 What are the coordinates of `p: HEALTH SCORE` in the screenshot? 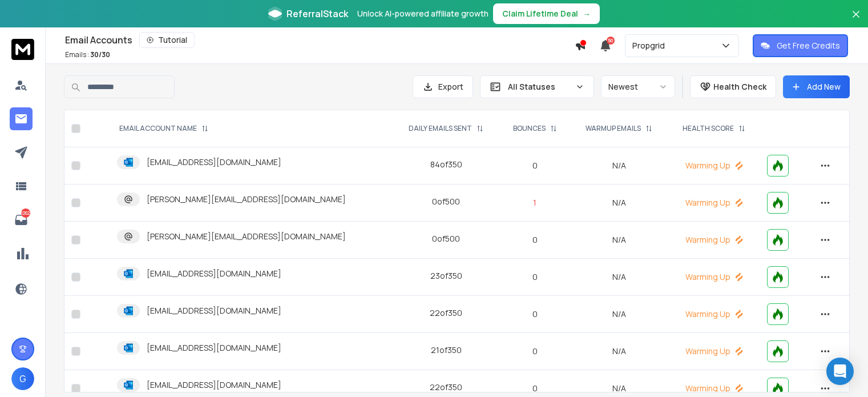 It's located at (708, 129).